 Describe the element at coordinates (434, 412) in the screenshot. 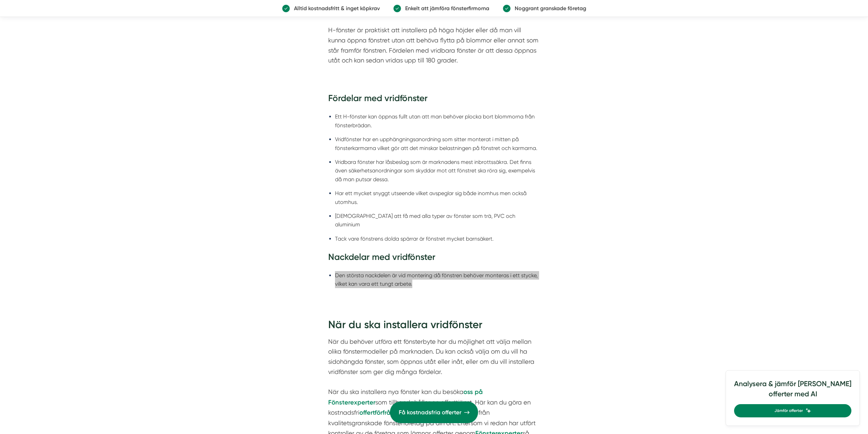

I see `a: Få kostnadsfria offerter` at that location.